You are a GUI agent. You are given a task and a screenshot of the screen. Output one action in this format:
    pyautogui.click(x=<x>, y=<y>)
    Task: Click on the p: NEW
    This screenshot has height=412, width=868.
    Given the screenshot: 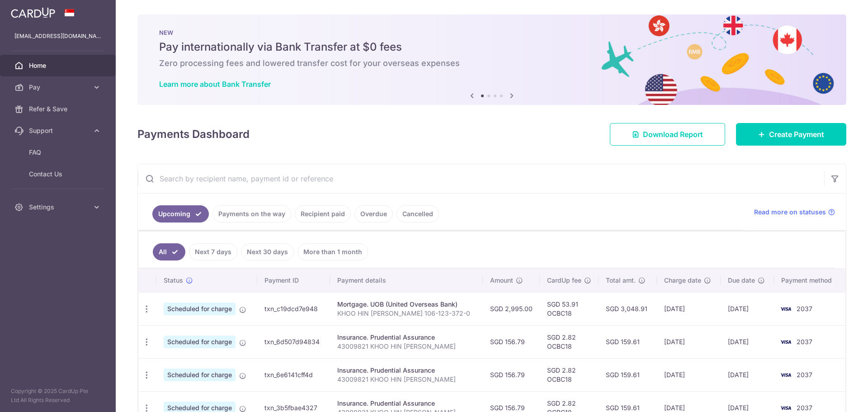 What is the action you would take?
    pyautogui.click(x=492, y=33)
    